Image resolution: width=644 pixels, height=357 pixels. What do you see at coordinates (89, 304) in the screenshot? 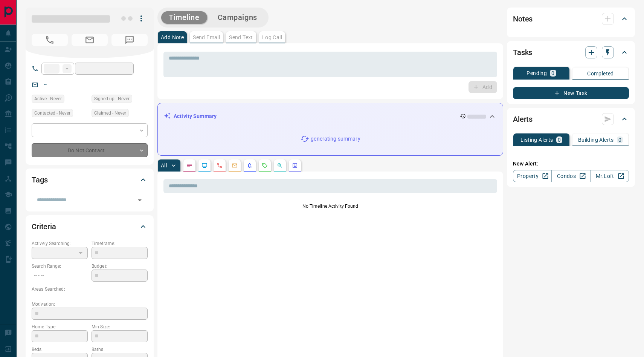
I see `p: Motivation:` at bounding box center [89, 304].